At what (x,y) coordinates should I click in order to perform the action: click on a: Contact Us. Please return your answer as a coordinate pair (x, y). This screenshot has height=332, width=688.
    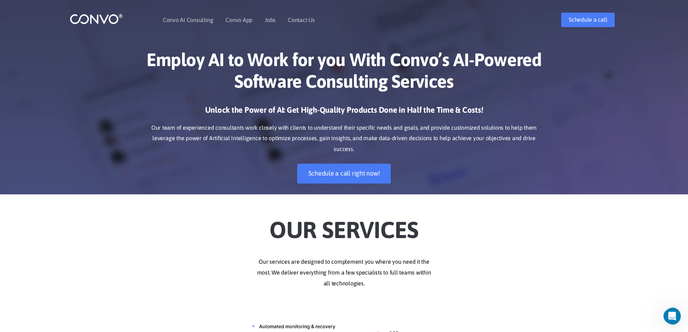
    Looking at the image, I should click on (301, 20).